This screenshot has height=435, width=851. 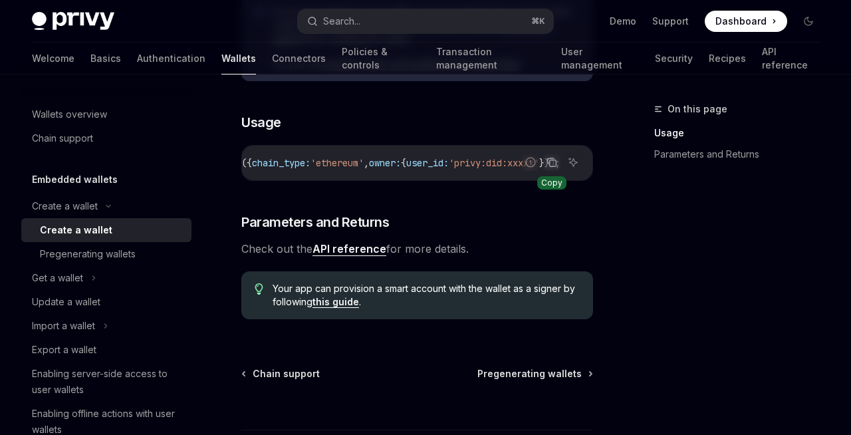 I want to click on a: Create a wallet, so click(x=106, y=230).